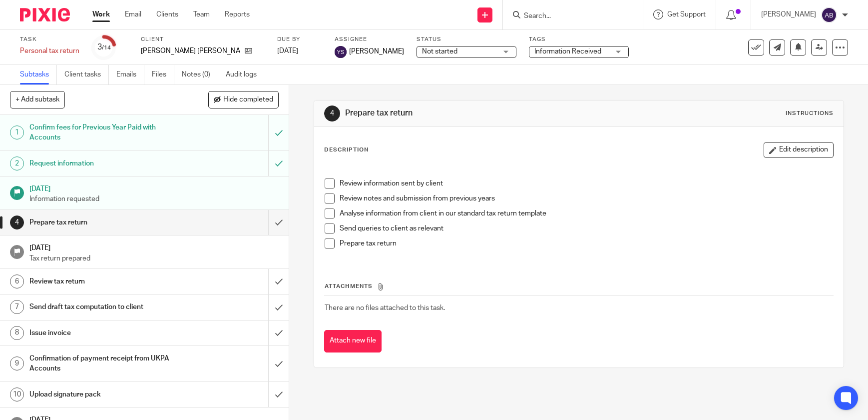  What do you see at coordinates (38, 75) in the screenshot?
I see `a: Subtasks` at bounding box center [38, 75].